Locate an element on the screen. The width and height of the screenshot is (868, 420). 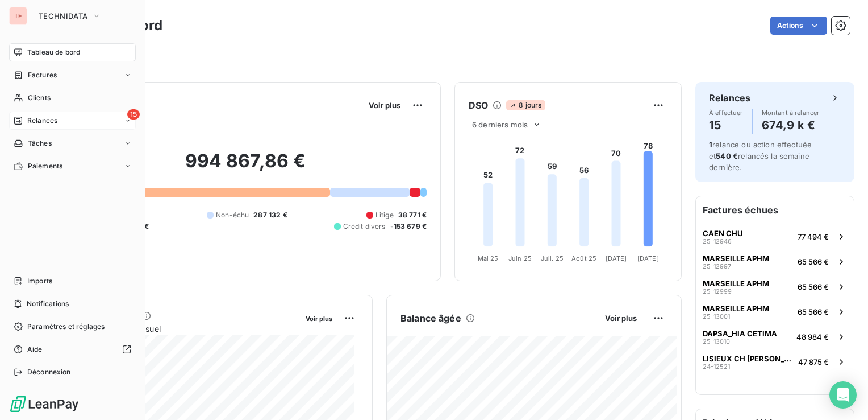
span: À effectuer is located at coordinates (726, 112).